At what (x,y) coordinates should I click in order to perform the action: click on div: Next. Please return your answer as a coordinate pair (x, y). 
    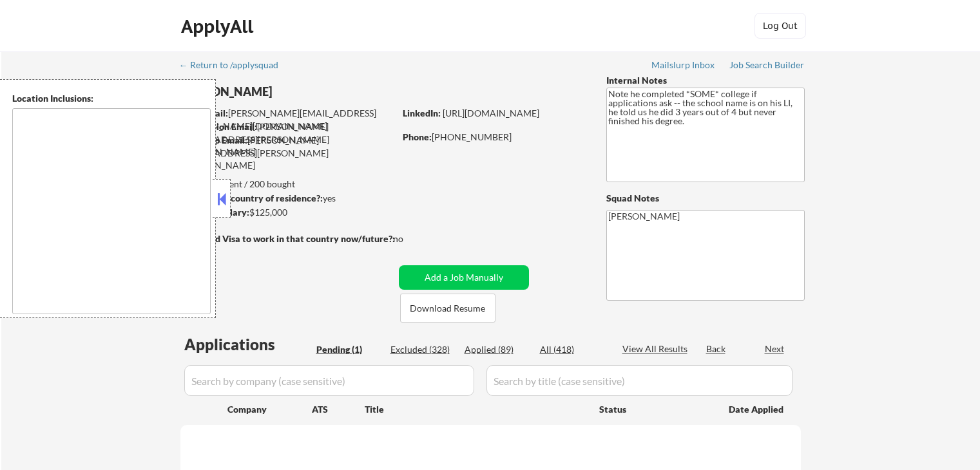
    Looking at the image, I should click on (775, 349).